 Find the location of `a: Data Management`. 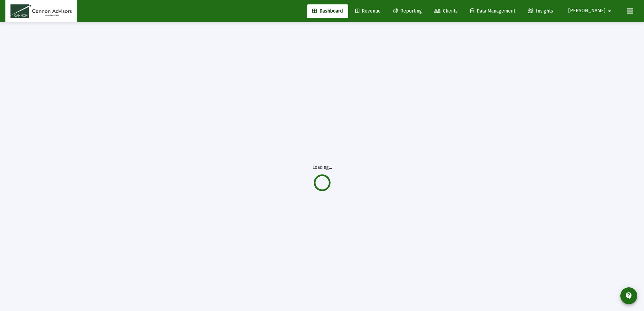

a: Data Management is located at coordinates (493, 11).